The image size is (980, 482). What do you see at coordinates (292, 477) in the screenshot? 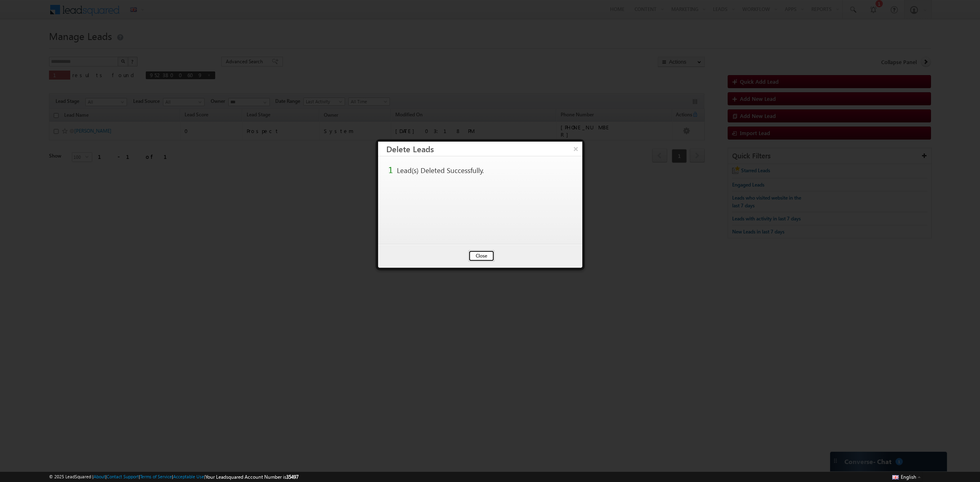
I see `span: 35497` at bounding box center [292, 477].